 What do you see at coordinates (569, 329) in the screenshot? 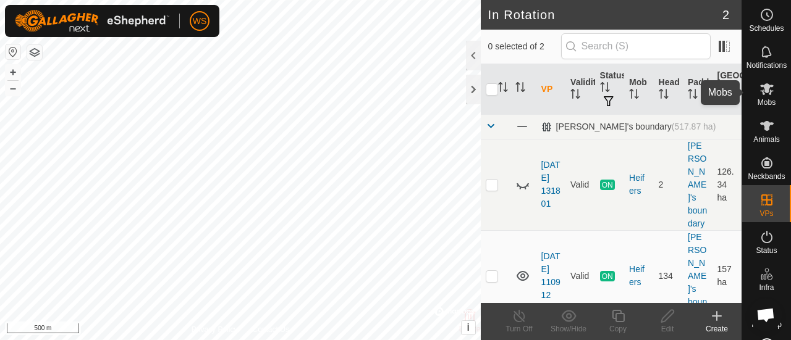
I see `div: Show/Hide` at bounding box center [569, 329].